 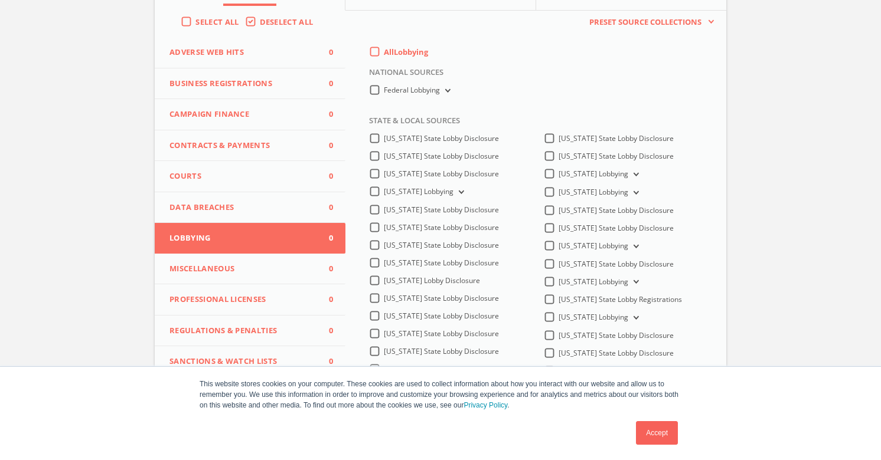 What do you see at coordinates (250, 146) in the screenshot?
I see `button: Contracts & Payments0` at bounding box center [250, 146].